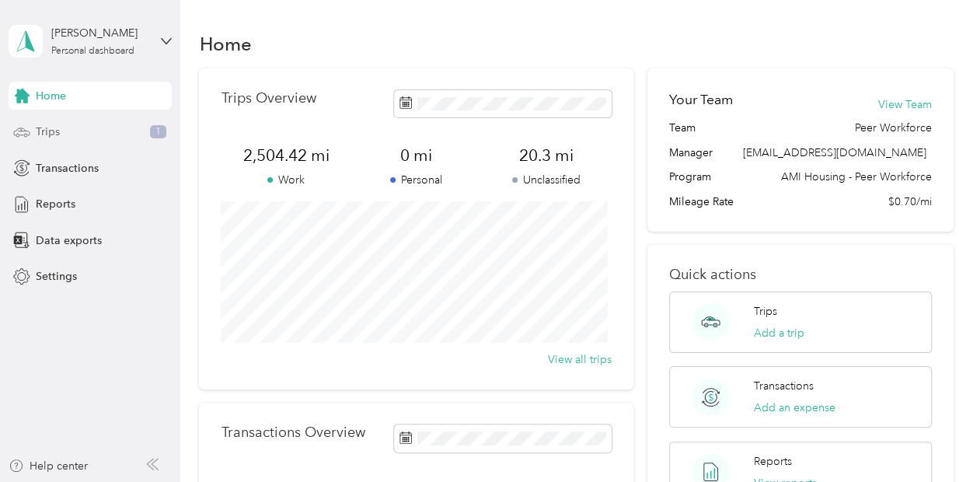 The width and height of the screenshot is (980, 482). What do you see at coordinates (286, 156) in the screenshot?
I see `span: 2,504.42 mi` at bounding box center [286, 156].